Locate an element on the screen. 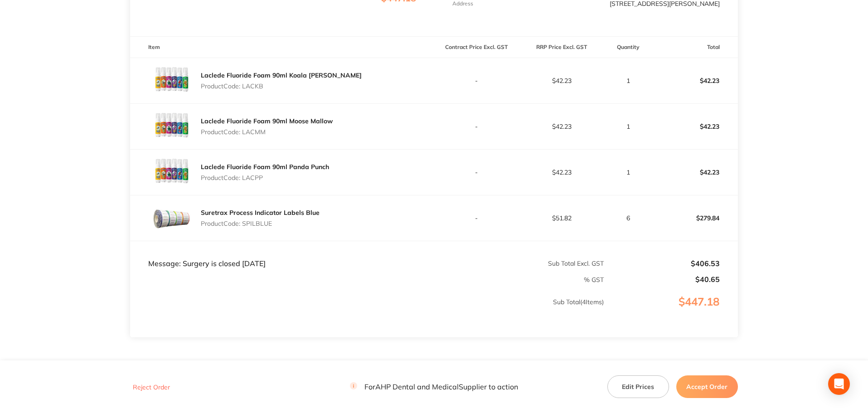  th: Quantity is located at coordinates (628, 47).